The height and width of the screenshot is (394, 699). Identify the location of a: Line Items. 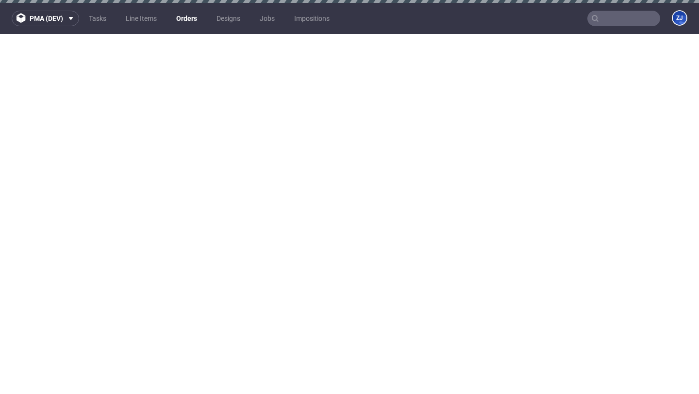
(141, 18).